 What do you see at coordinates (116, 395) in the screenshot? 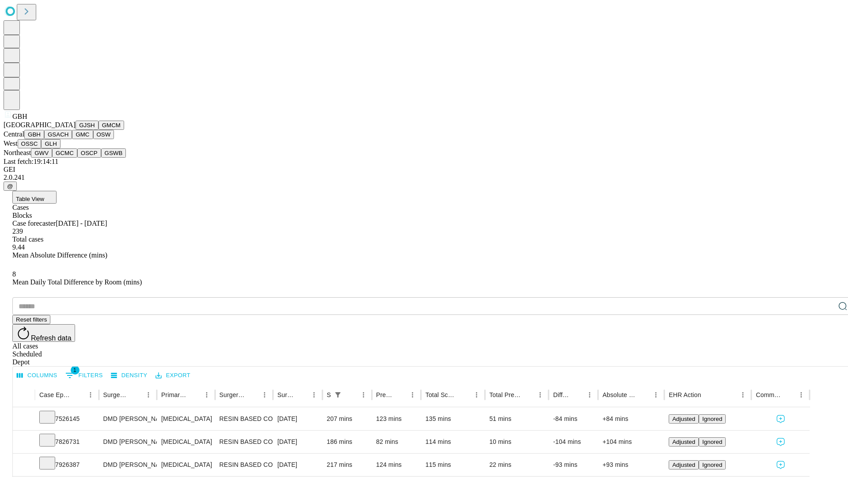
I see `div: Surgeon Name` at bounding box center [116, 395].